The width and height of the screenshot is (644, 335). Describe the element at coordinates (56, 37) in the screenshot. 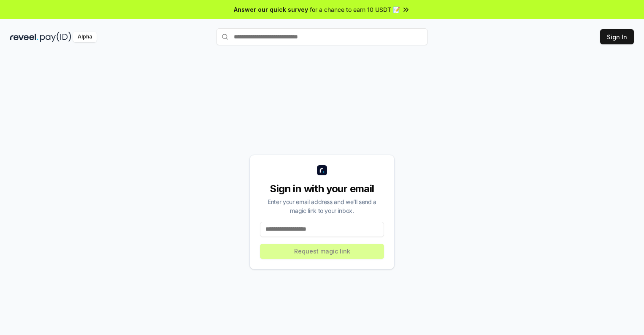

I see `img: pay_id` at that location.